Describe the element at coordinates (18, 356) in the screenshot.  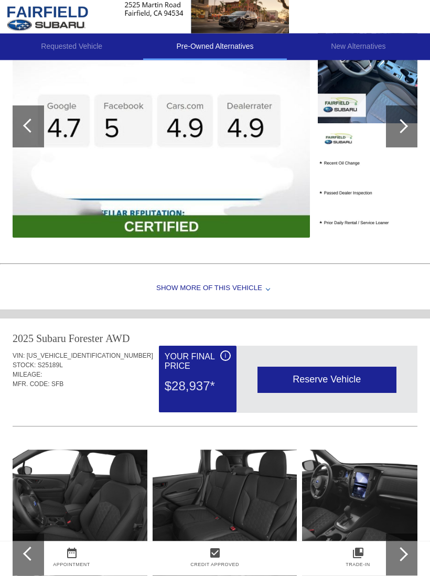
I see `span: VIN:` at that location.